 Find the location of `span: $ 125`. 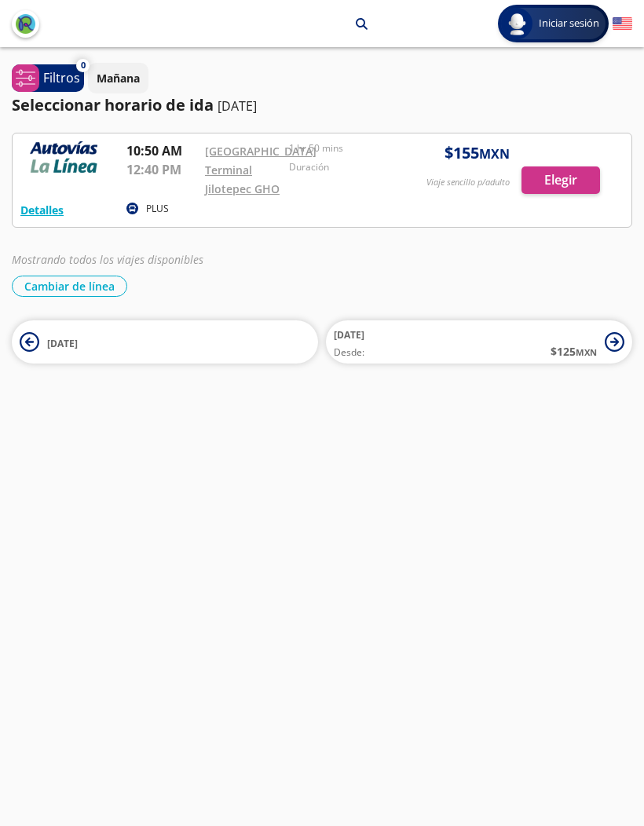

span: $ 125 is located at coordinates (573, 351).